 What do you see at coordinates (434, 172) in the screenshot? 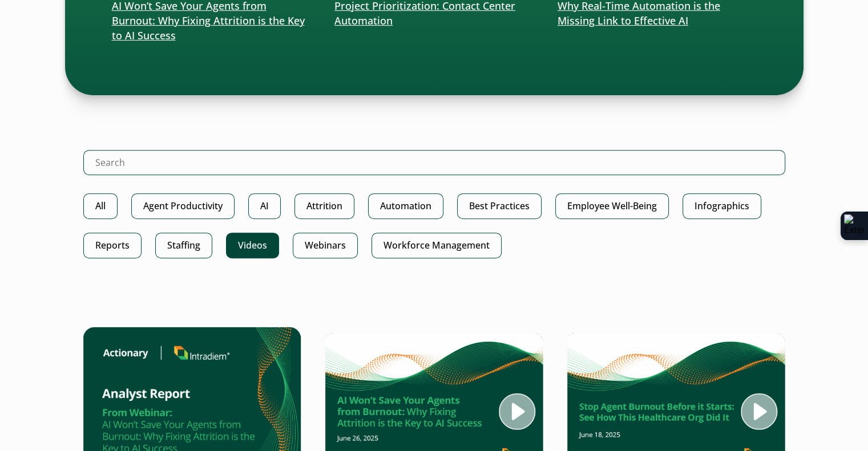
I see `form: Search Intradiem` at bounding box center [434, 172].